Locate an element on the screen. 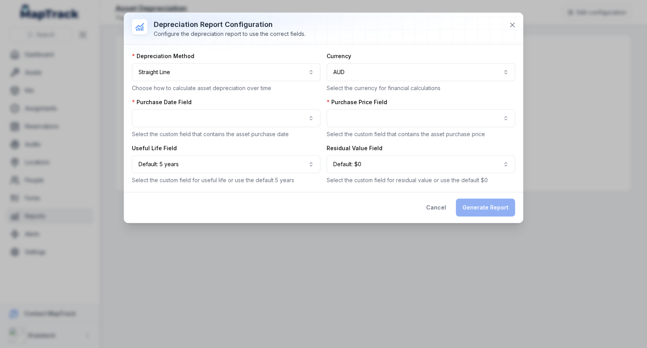 Image resolution: width=647 pixels, height=348 pixels. button: Straight Line is located at coordinates (226, 72).